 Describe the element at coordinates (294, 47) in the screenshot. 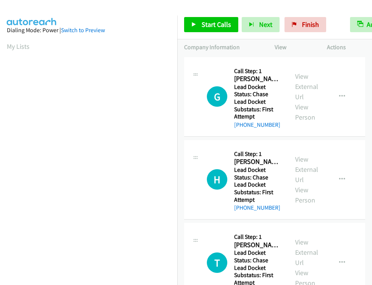

I see `p: View` at that location.